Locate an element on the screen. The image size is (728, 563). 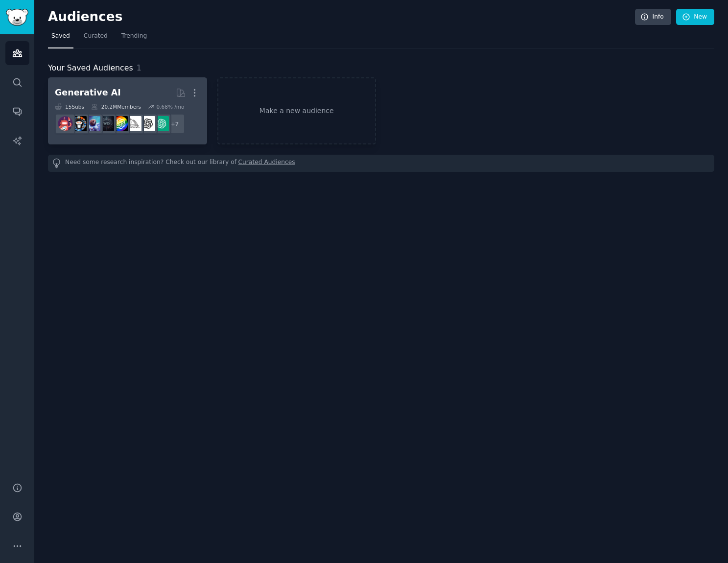
a: Saved is located at coordinates (61, 38).